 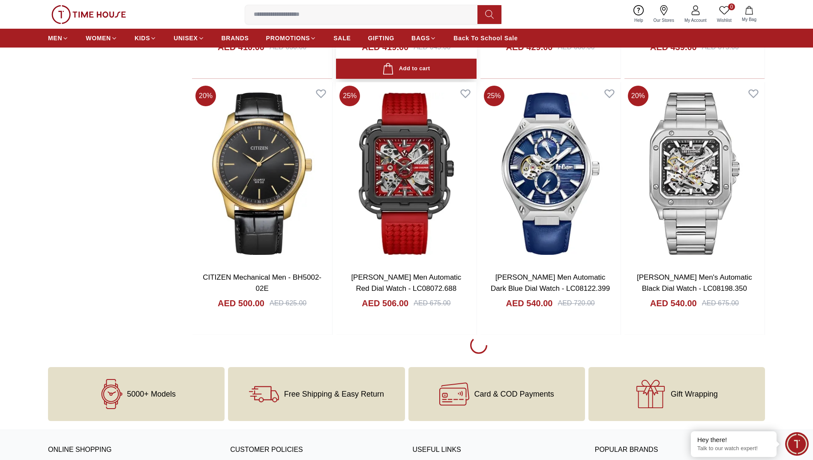 What do you see at coordinates (186, 38) in the screenshot?
I see `span: UNISEX` at bounding box center [186, 38].